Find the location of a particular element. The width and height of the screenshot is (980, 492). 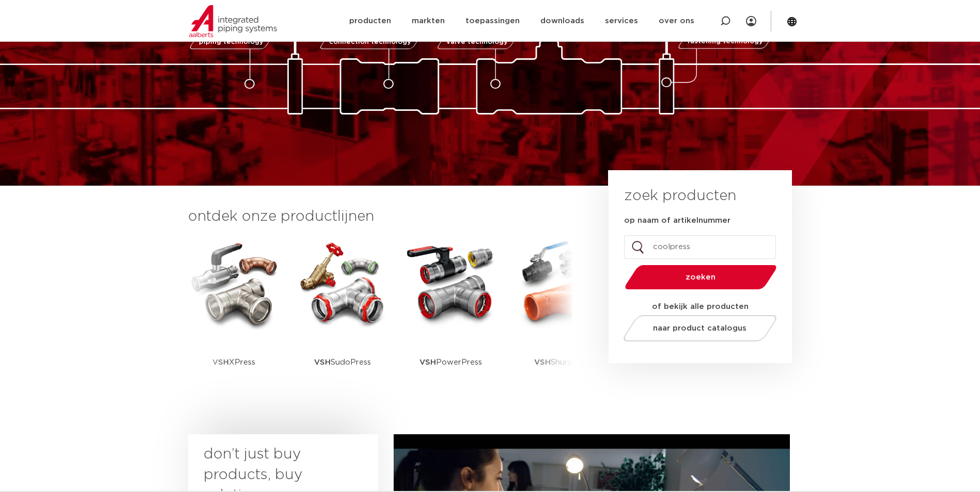

a: VSHSudoPress is located at coordinates (343, 316).